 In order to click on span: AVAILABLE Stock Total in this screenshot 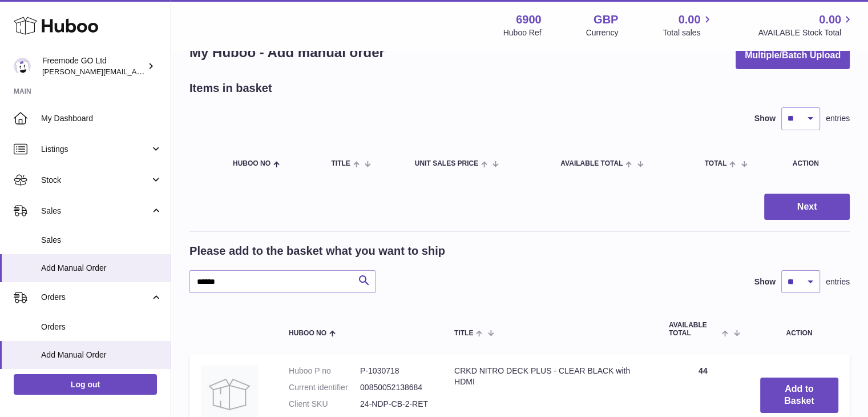, I will do `click(805, 33)`.